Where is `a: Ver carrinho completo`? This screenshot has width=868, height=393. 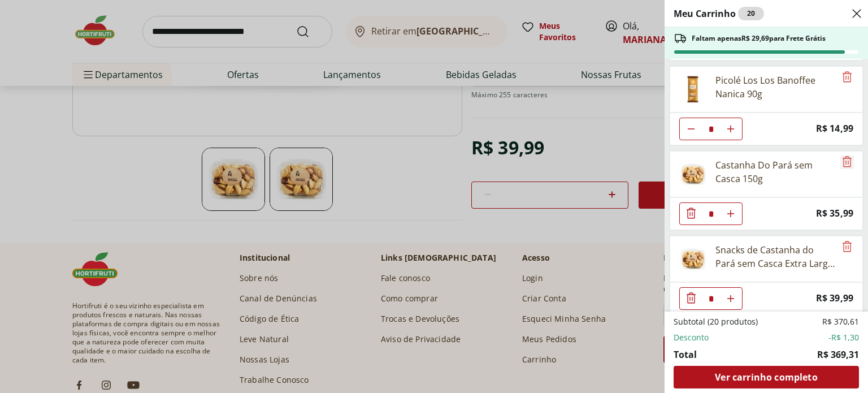 a: Ver carrinho completo is located at coordinates (766, 377).